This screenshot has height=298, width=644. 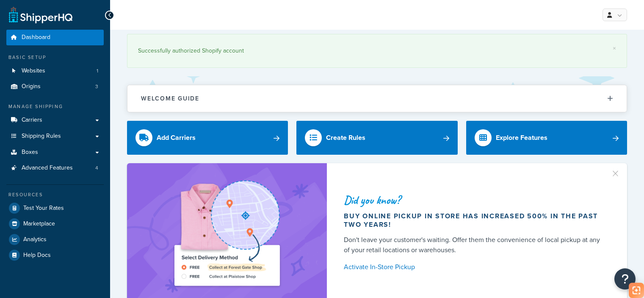 What do you see at coordinates (207, 138) in the screenshot?
I see `a: Add Carriers` at bounding box center [207, 138].